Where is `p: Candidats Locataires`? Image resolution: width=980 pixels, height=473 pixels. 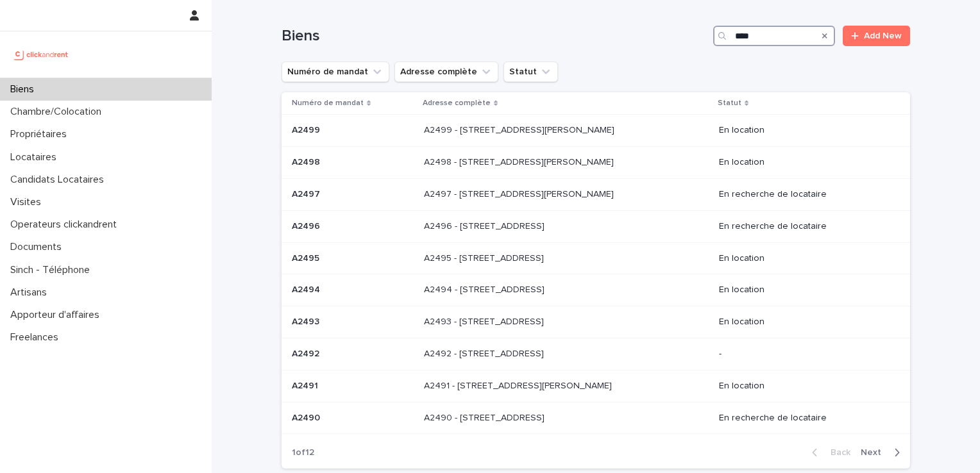
p: Candidats Locataires is located at coordinates (60, 179).